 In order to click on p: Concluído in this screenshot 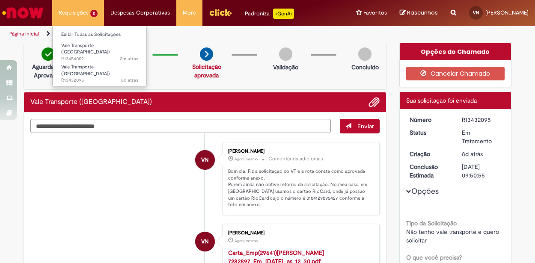, I will do `click(365, 67)`.